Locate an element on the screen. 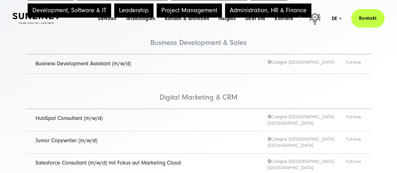  a: Insights is located at coordinates (227, 19).